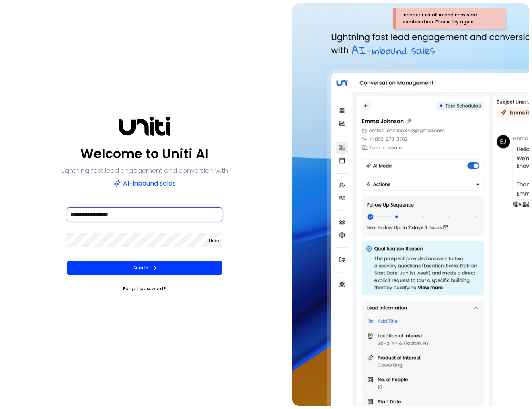 The height and width of the screenshot is (409, 532). Describe the element at coordinates (214, 241) in the screenshot. I see `button: Hide` at that location.